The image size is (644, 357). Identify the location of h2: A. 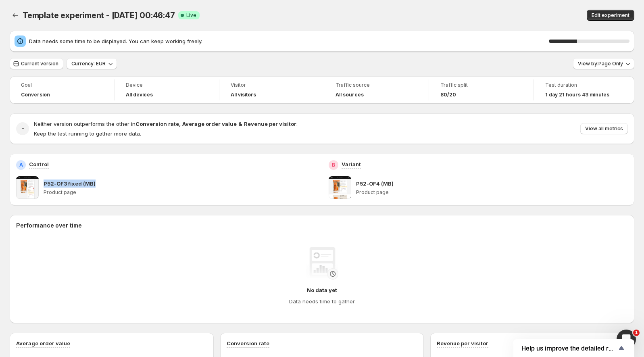
(21, 165).